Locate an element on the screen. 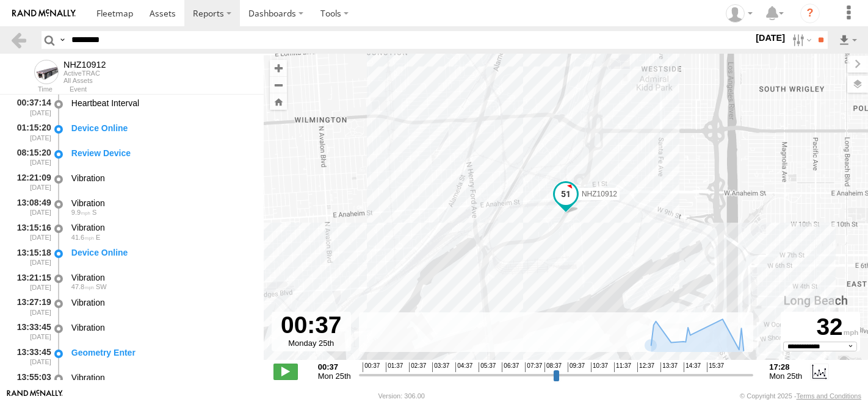  span: 08:37 is located at coordinates (553, 367).